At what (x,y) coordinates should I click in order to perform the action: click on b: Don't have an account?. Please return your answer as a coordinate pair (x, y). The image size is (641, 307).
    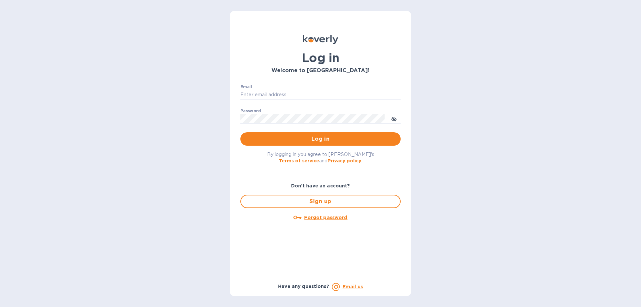
    Looking at the image, I should click on (320, 186).